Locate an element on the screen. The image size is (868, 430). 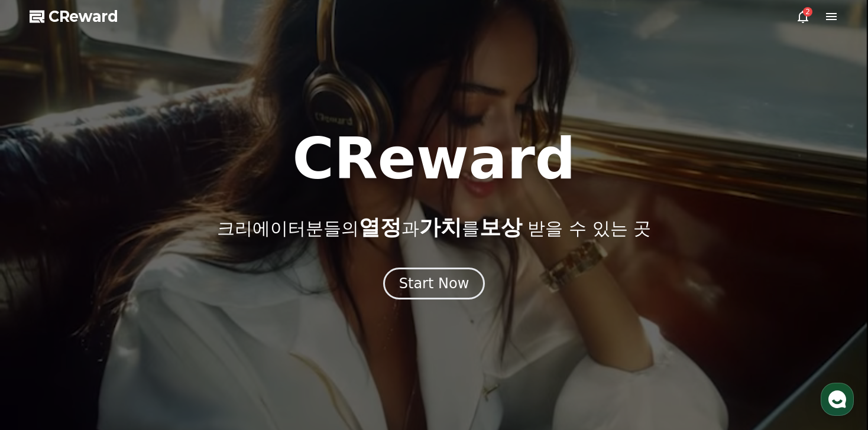
div: Start Now is located at coordinates (434, 284).